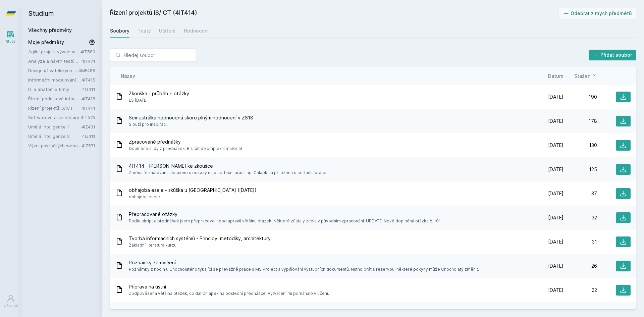 This screenshot has width=644, height=317. I want to click on a: 4IZ431, so click(88, 127).